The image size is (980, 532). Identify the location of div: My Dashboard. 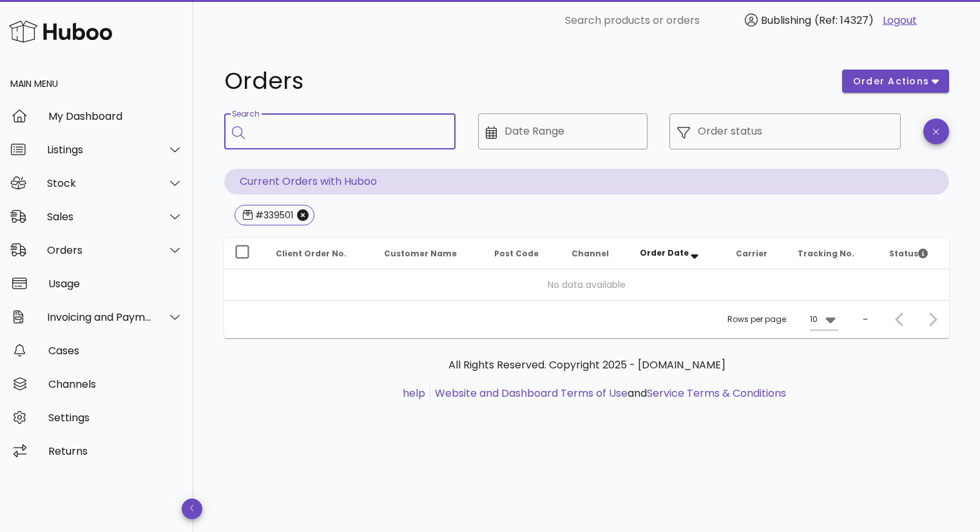
(115, 116).